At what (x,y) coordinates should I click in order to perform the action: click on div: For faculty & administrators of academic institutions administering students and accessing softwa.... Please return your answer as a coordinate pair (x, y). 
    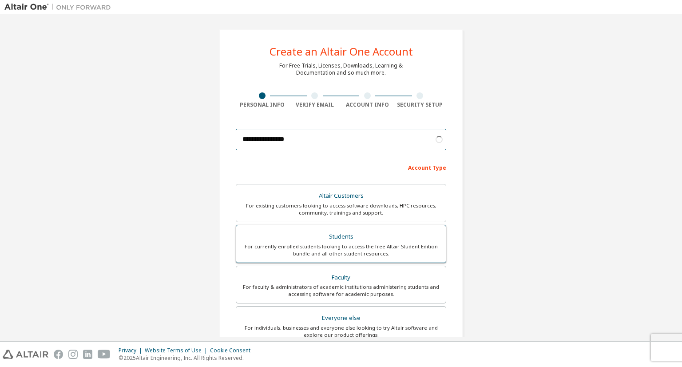
    Looking at the image, I should click on (341, 290).